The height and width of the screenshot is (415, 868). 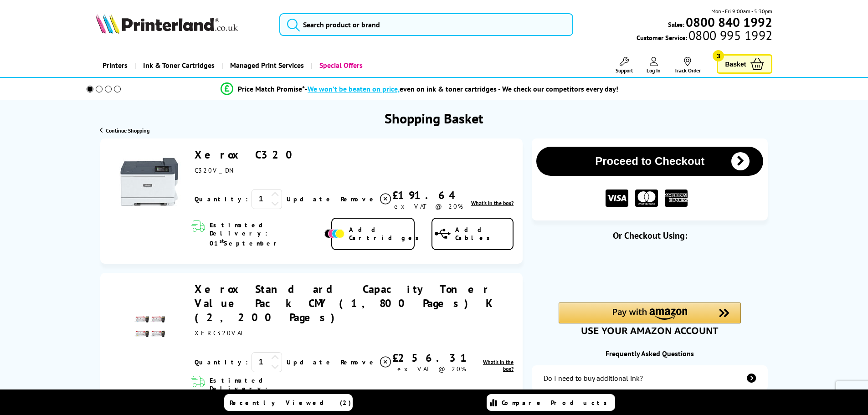 I want to click on h1: Shopping Basket, so click(x=434, y=118).